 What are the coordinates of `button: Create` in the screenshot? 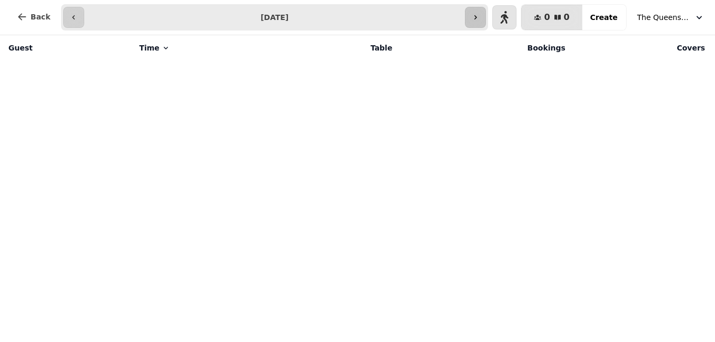 It's located at (604, 17).